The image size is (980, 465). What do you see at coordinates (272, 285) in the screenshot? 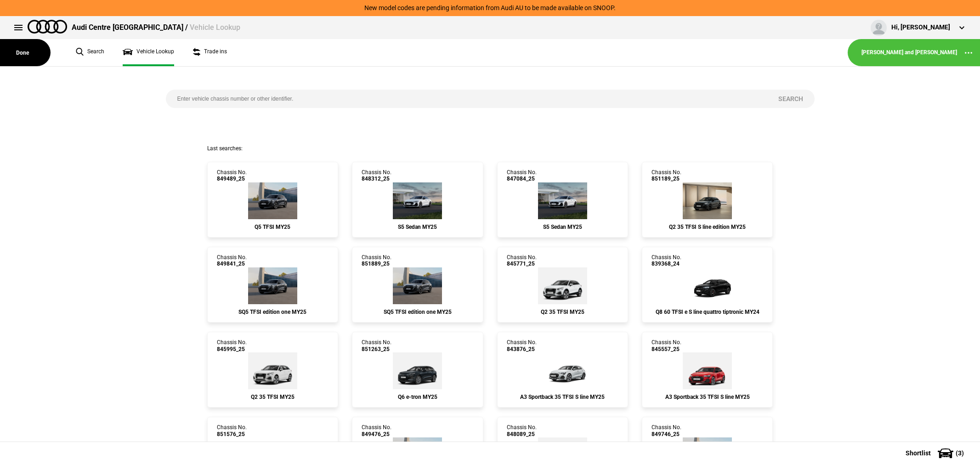
I see `img: Audi_GUBS5Y_25LE_GX_6Y6Y_PAH_6FJ_(Nadin:_6FJ_C56_PAH_S9S)_ext.png` at bounding box center [272, 285].